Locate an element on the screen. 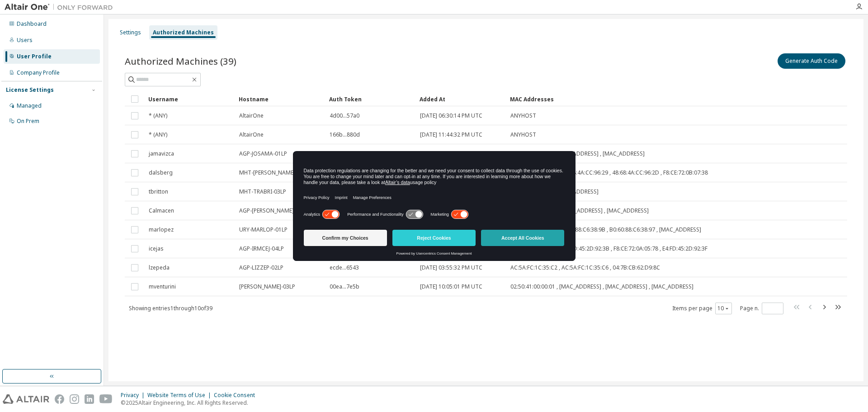 Image resolution: width=868 pixels, height=412 pixels. button: Generate Auth Code is located at coordinates (811, 61).